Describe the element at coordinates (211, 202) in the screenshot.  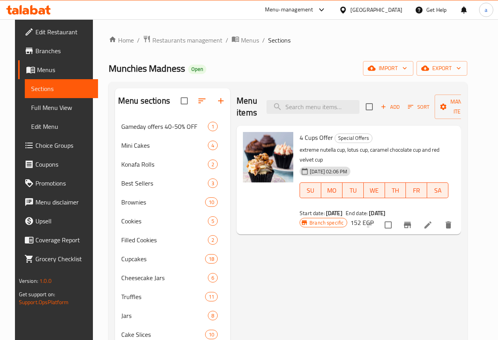
I see `span: 10` at that location.